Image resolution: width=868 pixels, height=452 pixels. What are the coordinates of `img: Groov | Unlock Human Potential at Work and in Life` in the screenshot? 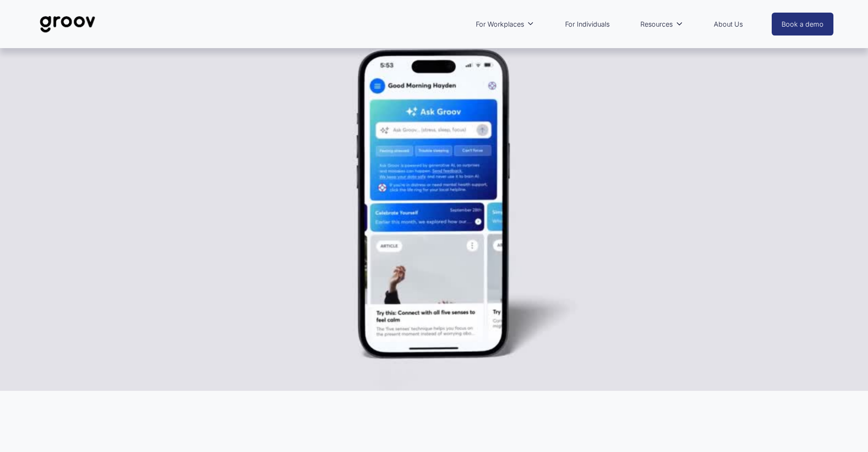 It's located at (67, 25).